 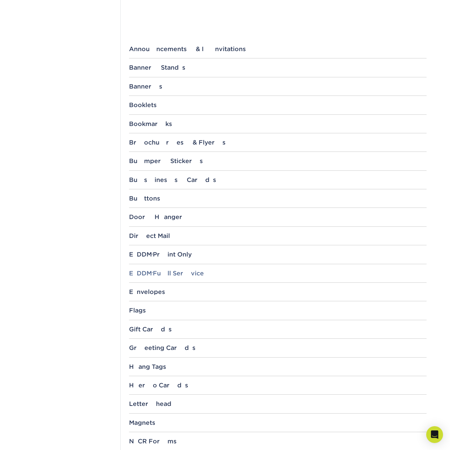 What do you see at coordinates (278, 105) in the screenshot?
I see `div: Booklets` at bounding box center [278, 105].